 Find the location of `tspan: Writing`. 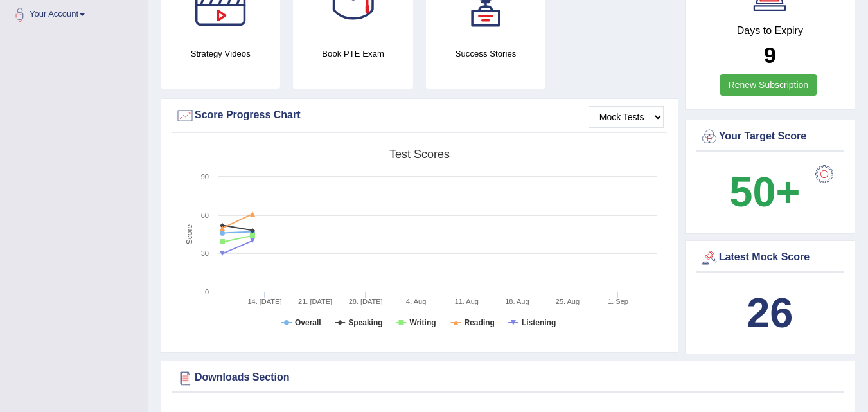

tspan: Writing is located at coordinates (422, 323).